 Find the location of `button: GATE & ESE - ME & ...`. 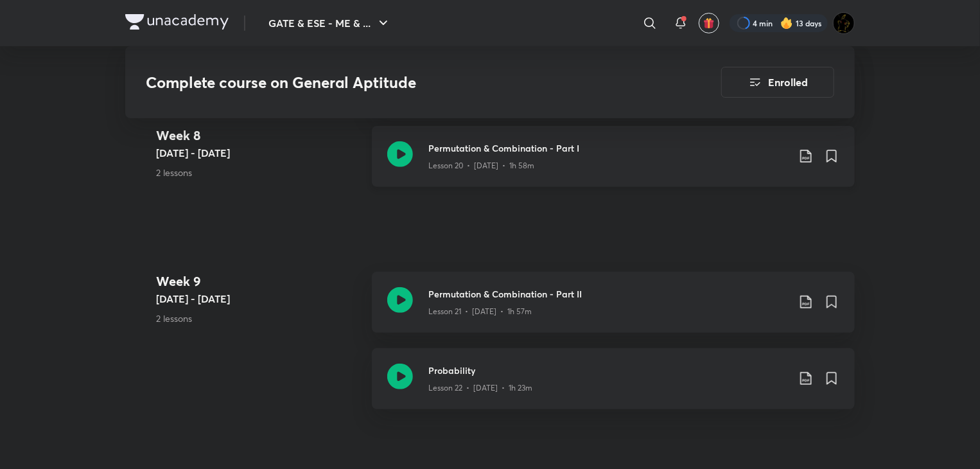

button: GATE & ESE - ME & ... is located at coordinates (329, 23).